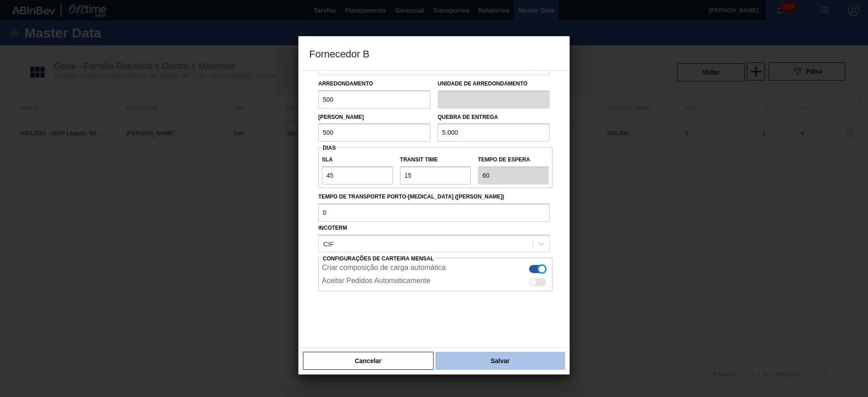 The height and width of the screenshot is (397, 868). I want to click on label: Incoterm, so click(333, 228).